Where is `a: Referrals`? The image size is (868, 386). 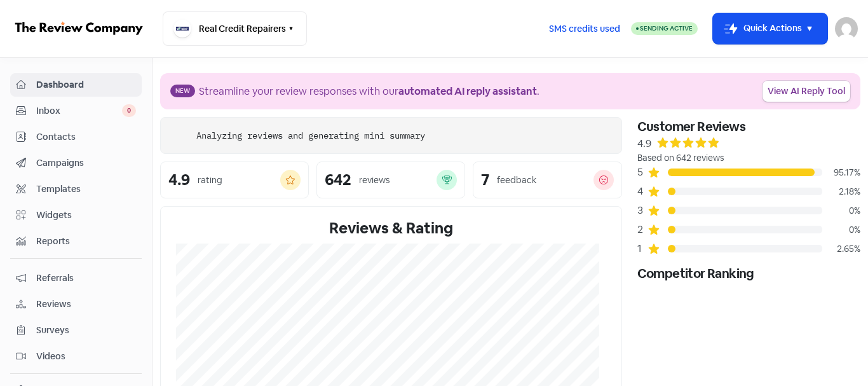 a: Referrals is located at coordinates (76, 277).